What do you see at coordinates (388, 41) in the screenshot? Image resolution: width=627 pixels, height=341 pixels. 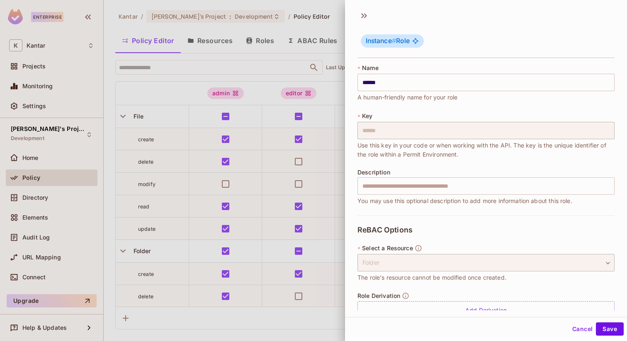 I see `span: Role` at bounding box center [388, 41].